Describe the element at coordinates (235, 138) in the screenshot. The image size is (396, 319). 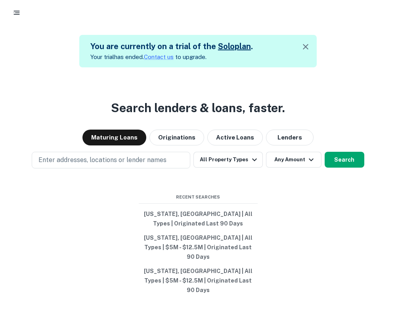
I see `button: Active Loans` at that location.